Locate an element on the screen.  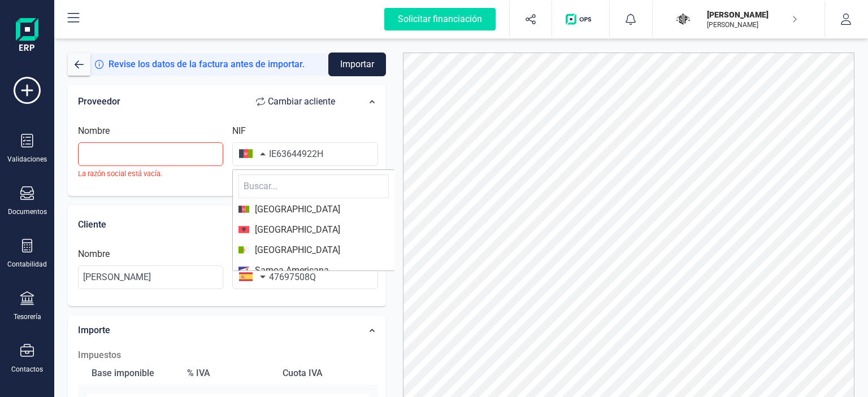
span: Cambiar a cliente is located at coordinates (301, 102).